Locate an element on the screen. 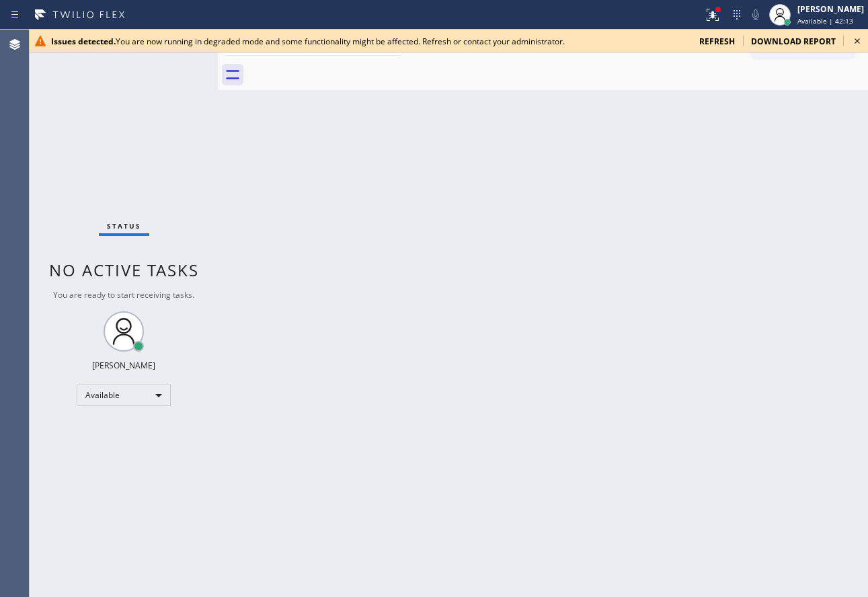 The image size is (868, 597). span: You are ready to start receiving tasks. is located at coordinates (124, 295).